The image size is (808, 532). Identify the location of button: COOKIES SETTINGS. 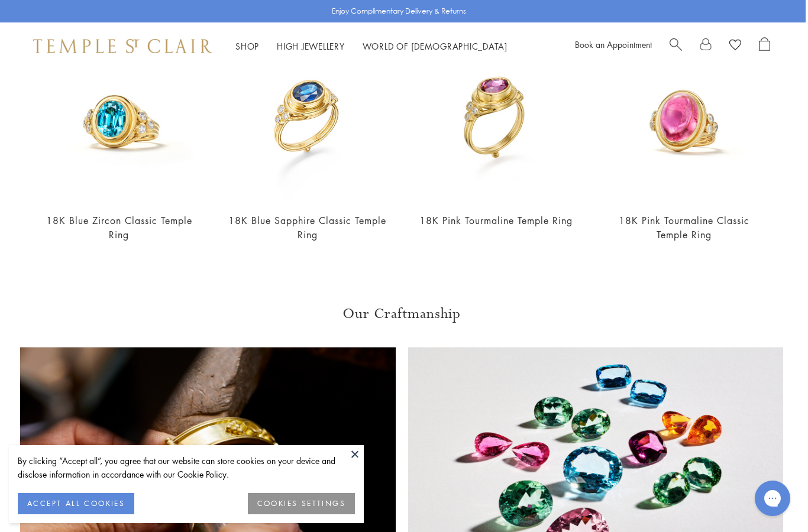
(301, 504).